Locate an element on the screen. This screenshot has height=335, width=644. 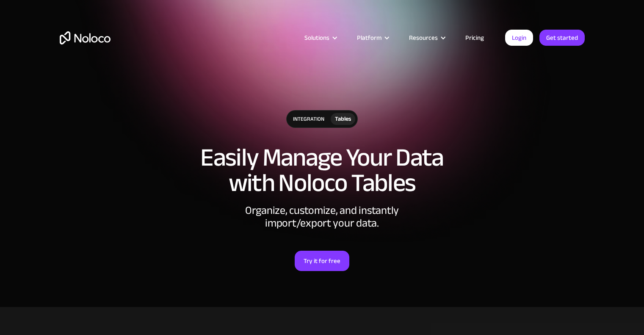
a: Get started is located at coordinates (562, 37).